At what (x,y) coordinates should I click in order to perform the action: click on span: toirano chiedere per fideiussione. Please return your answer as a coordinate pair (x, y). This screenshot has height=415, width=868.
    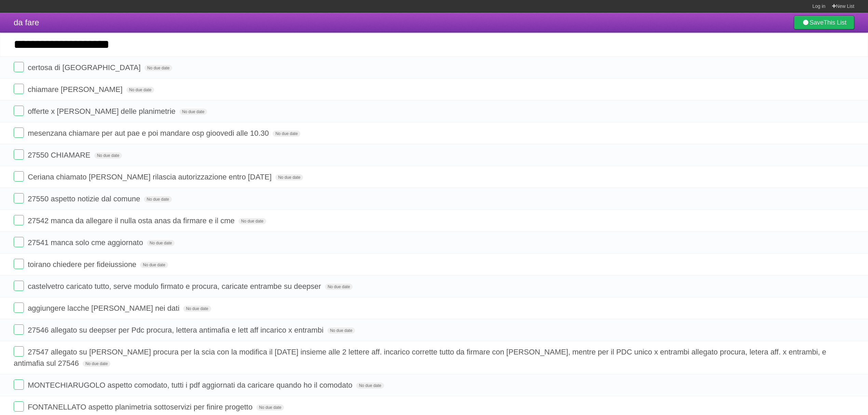
    Looking at the image, I should click on (83, 264).